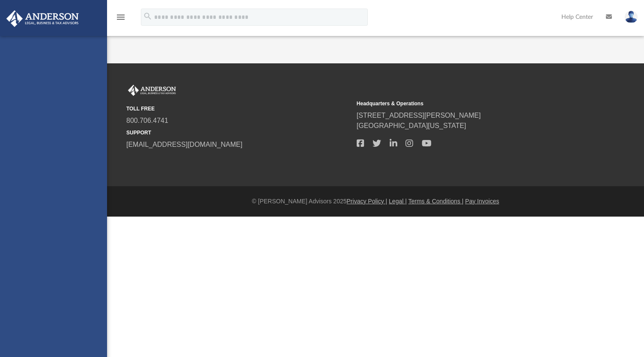 The image size is (644, 357). I want to click on a: Privacy Policy |, so click(367, 201).